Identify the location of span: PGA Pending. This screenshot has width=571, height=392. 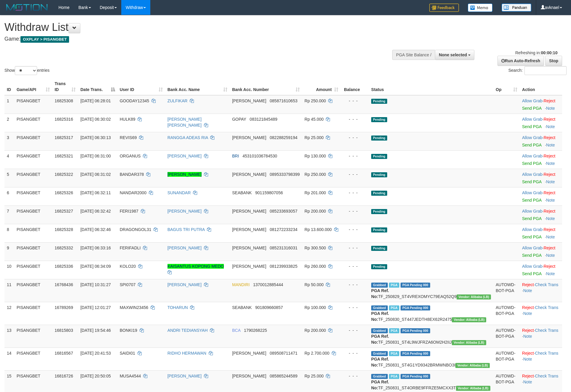
(415, 285).